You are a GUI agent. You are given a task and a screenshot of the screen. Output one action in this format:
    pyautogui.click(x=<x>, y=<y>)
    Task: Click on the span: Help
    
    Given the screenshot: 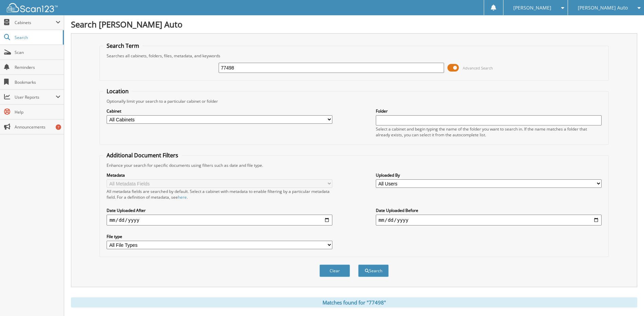 What is the action you would take?
    pyautogui.click(x=38, y=112)
    